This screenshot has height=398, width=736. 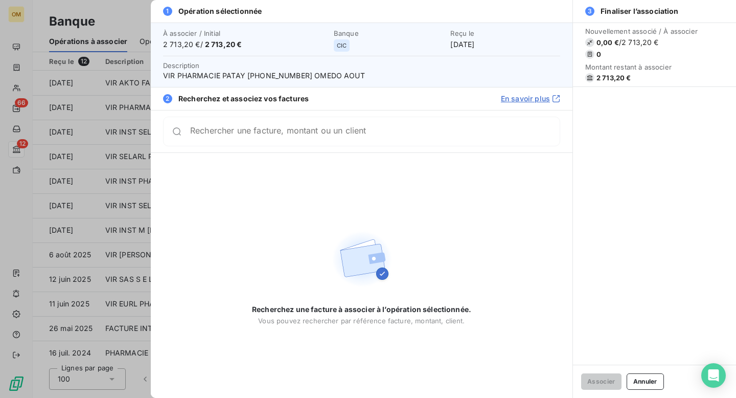 What do you see at coordinates (531, 99) in the screenshot?
I see `a: En savoir plus` at bounding box center [531, 99].